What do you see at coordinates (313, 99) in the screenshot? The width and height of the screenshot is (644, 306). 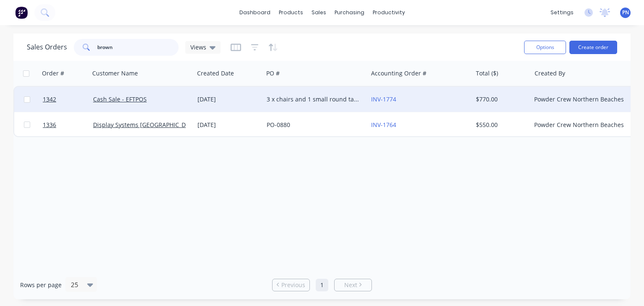 I see `div: 3 x chairs and 1 small round table with legs and big table top` at bounding box center [313, 99].